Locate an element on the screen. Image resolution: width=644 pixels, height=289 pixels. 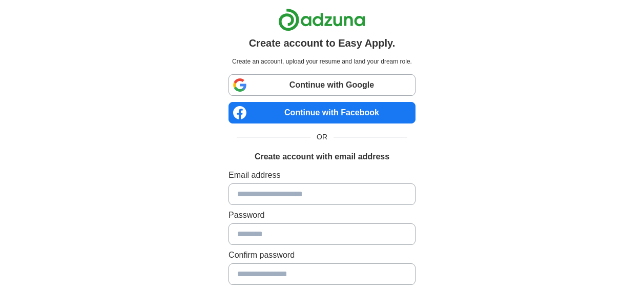
h1: Create account with email address is located at coordinates (322, 157).